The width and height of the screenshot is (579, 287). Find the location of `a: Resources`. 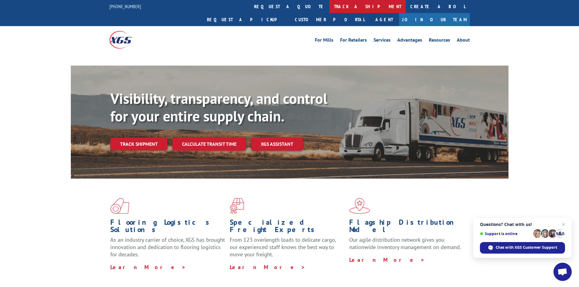

a: Resources is located at coordinates (440, 41).